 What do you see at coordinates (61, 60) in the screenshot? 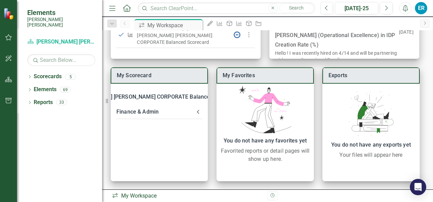
I see `input: Search Below...` at bounding box center [61, 60].